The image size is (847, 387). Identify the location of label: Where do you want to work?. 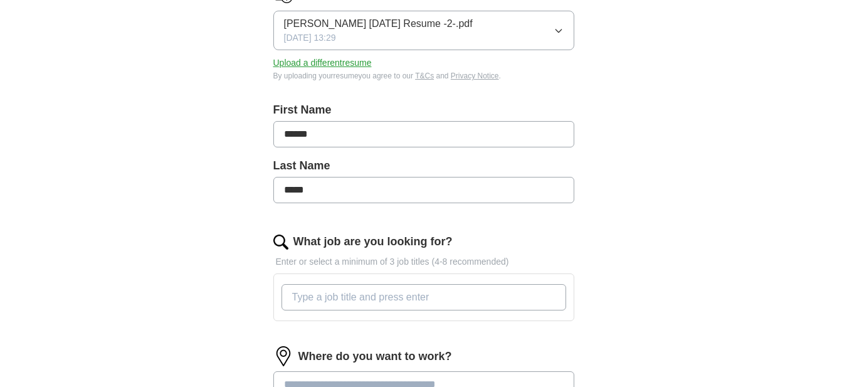
(375, 356).